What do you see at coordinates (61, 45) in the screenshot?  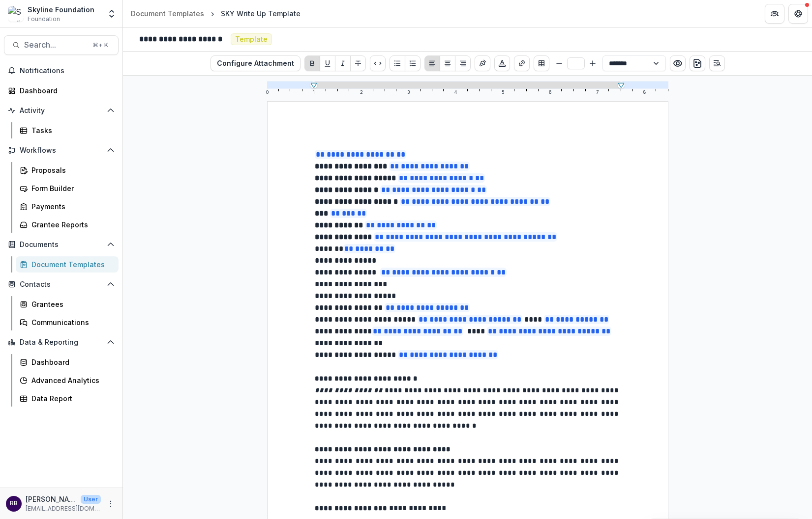 I see `button: Search...` at bounding box center [61, 45].